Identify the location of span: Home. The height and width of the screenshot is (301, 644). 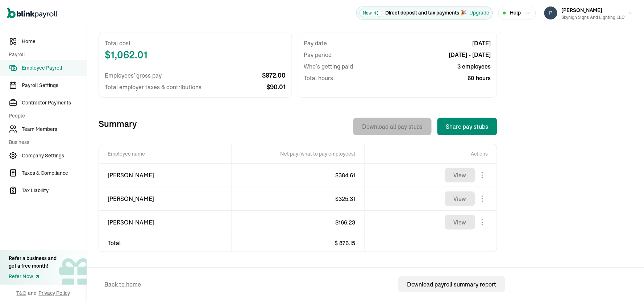
(54, 41).